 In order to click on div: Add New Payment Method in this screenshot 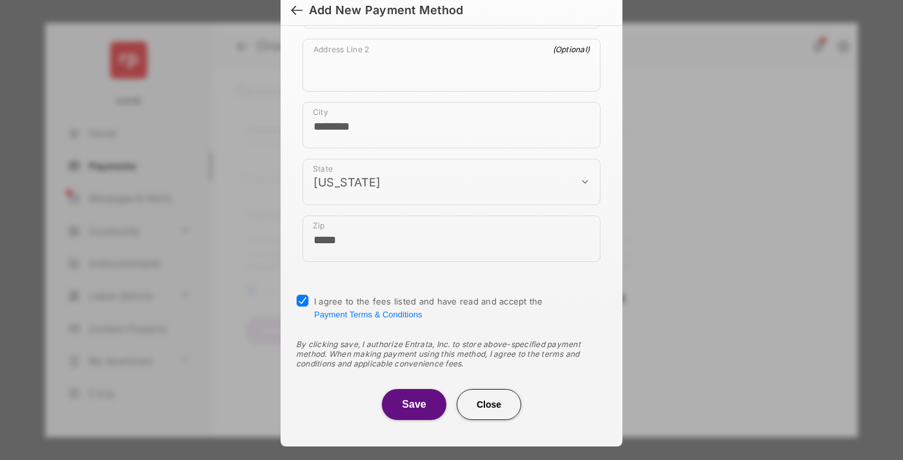, I will do `click(386, 10)`.